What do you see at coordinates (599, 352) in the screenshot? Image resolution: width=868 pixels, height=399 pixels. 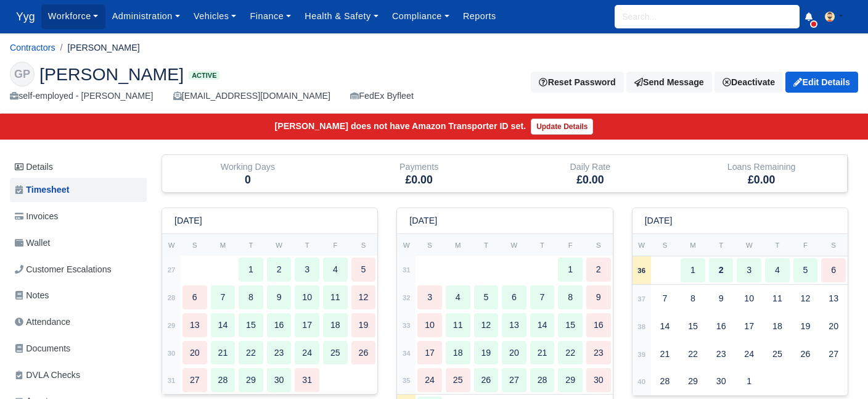 I see `div: 23` at bounding box center [599, 352].